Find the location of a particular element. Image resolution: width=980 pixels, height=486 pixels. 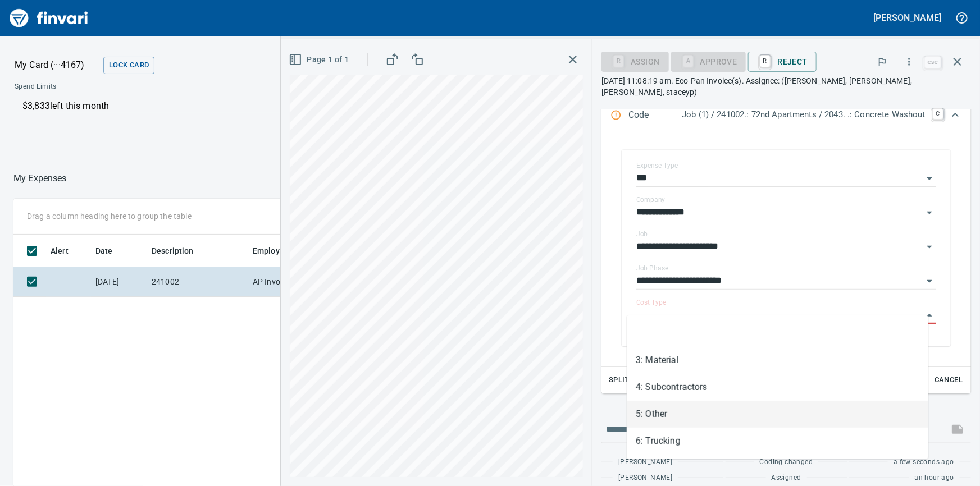

button: Cancel is located at coordinates (948, 380).